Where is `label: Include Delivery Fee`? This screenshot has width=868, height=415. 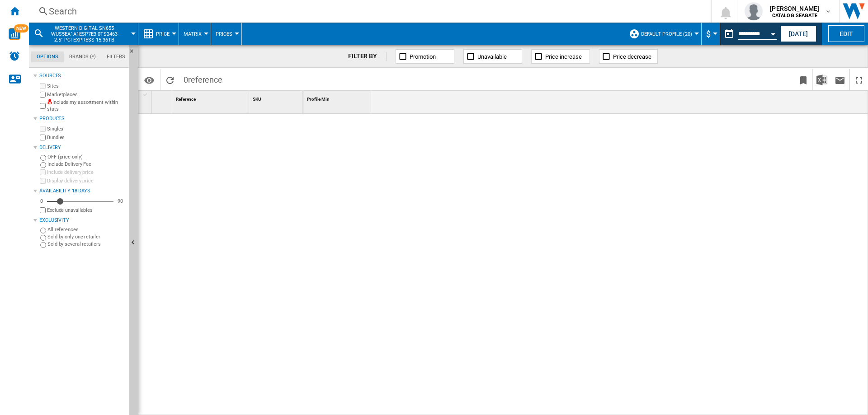
label: Include Delivery Fee is located at coordinates (86, 164).